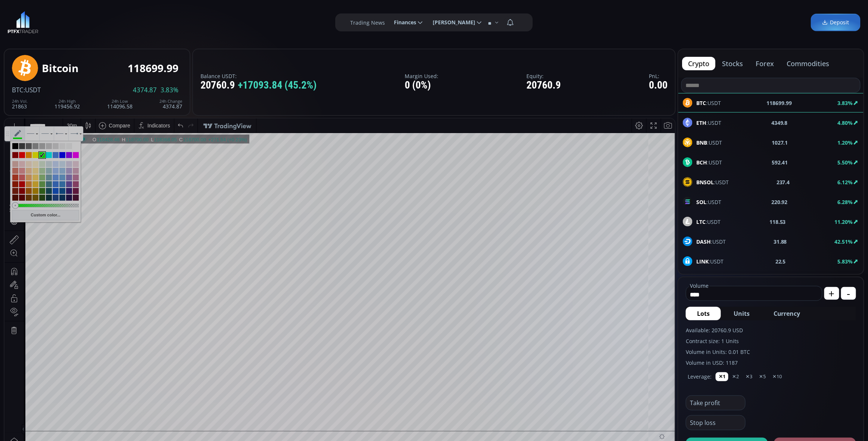 This screenshot has width=868, height=441. What do you see at coordinates (403, 22) in the screenshot?
I see `span: Finances` at bounding box center [403, 22].